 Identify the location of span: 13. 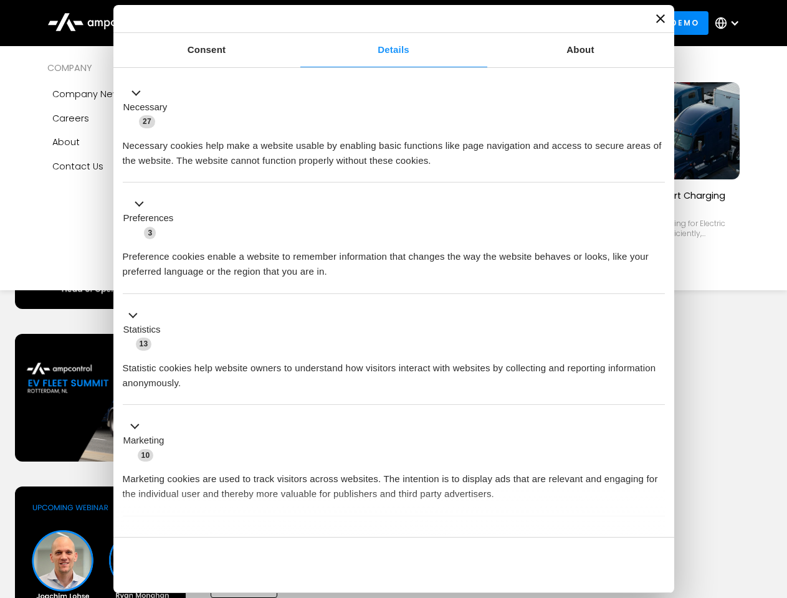
(144, 344).